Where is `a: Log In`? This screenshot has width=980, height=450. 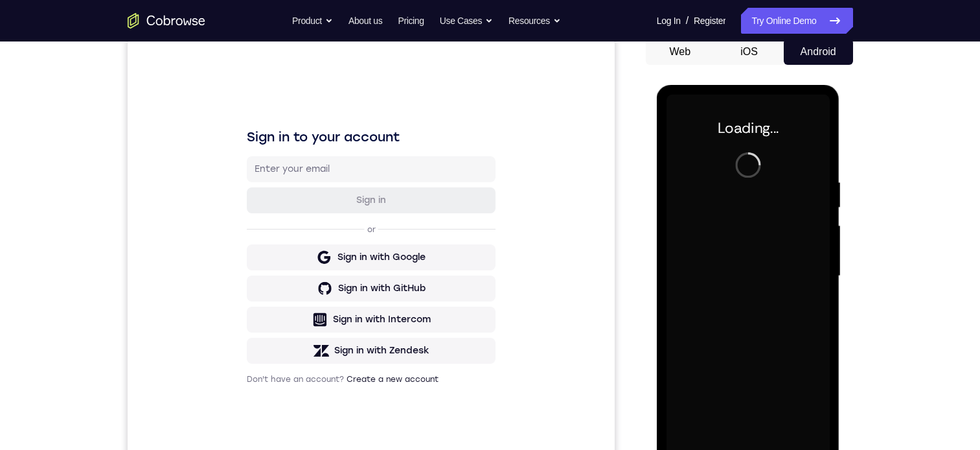 a: Log In is located at coordinates (668, 21).